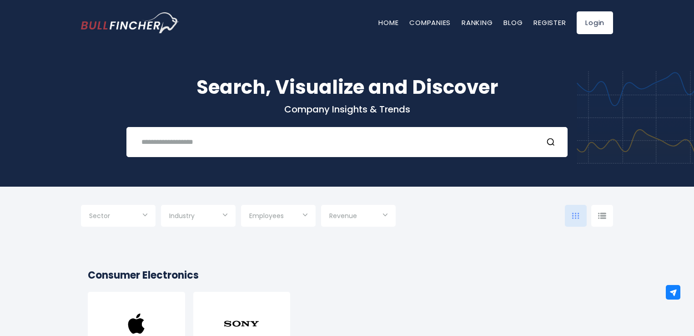  I want to click on h2: Consumer Electronics, so click(347, 275).